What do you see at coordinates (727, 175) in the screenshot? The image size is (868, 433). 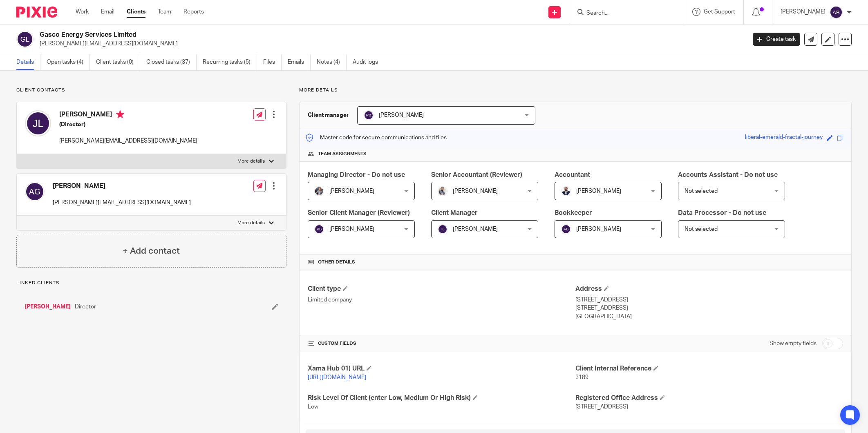 I see `span: Accounts Assistant - Do not use` at bounding box center [727, 175].